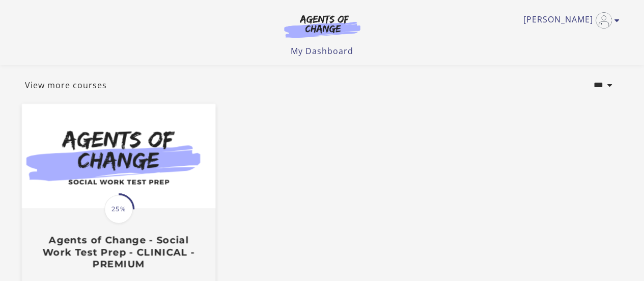  Describe the element at coordinates (322, 26) in the screenshot. I see `img: Agents of Change Logo` at that location.